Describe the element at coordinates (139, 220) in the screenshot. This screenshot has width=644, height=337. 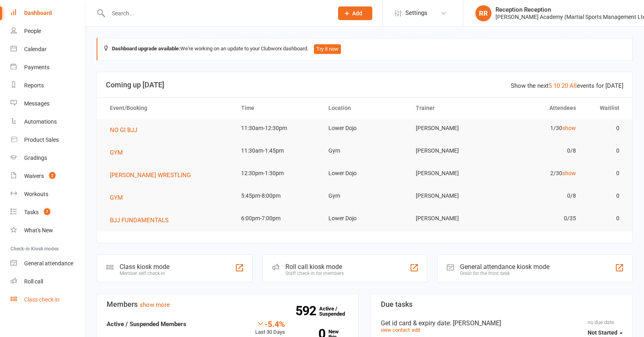
I see `span: BJJ FUNDAMENTALS` at that location.